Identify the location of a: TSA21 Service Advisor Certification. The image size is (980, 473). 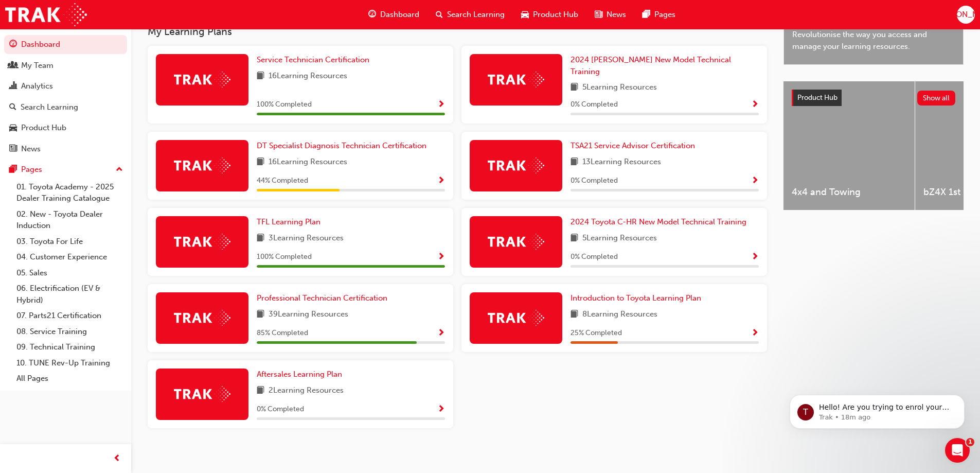
(635, 145).